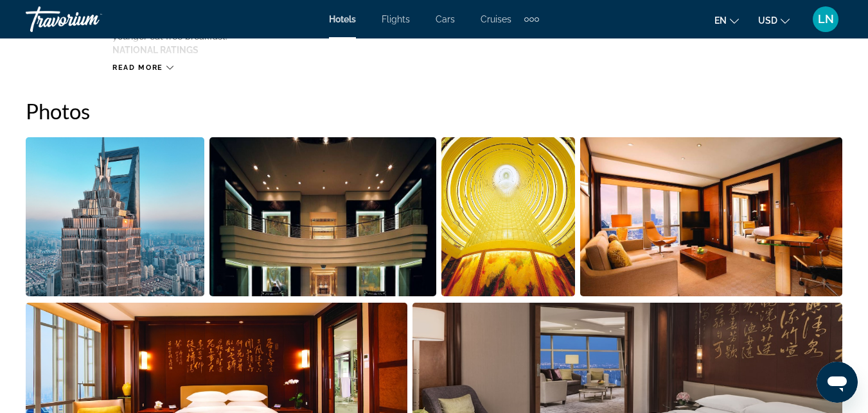 The width and height of the screenshot is (868, 413). What do you see at coordinates (445, 19) in the screenshot?
I see `a: Cars` at bounding box center [445, 19].